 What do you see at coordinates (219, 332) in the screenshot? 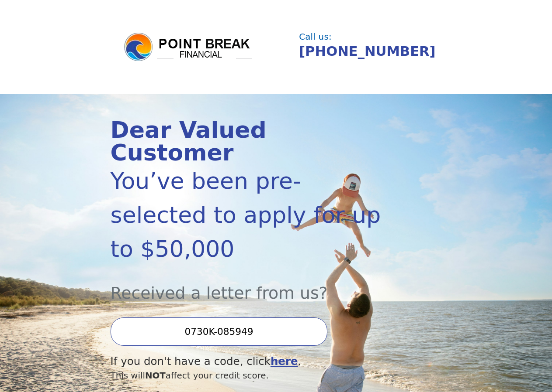
I see `input: Enter your Offer Code:` at bounding box center [219, 332].